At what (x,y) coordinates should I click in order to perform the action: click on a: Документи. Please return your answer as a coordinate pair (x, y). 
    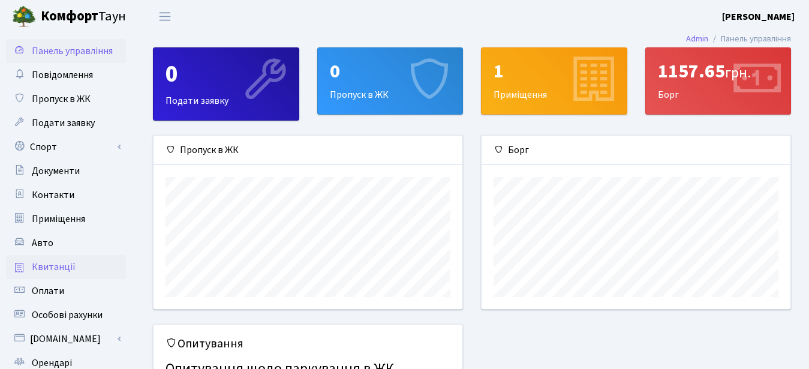
    Looking at the image, I should click on (66, 171).